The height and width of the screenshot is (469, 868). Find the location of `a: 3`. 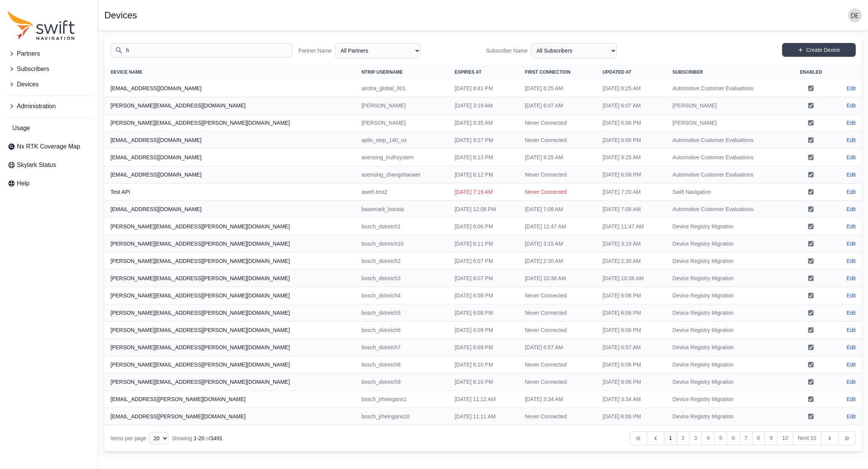

a: 3 is located at coordinates (696, 438).